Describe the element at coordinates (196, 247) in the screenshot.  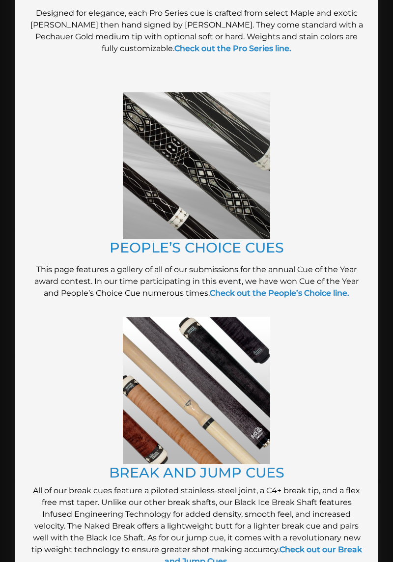
I see `a: PEOPLE’S CHOICE CUES` at that location.